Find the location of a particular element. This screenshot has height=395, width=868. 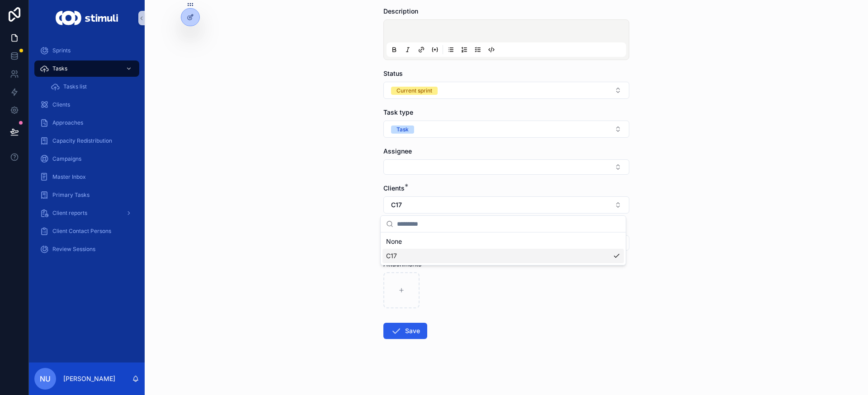

img: App logo is located at coordinates (86, 18).